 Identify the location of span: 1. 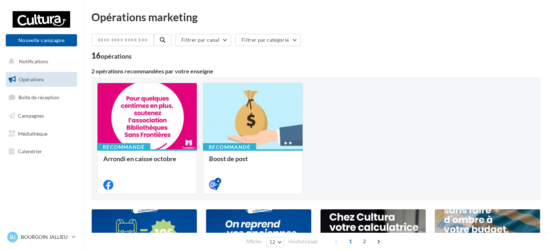
(350, 241).